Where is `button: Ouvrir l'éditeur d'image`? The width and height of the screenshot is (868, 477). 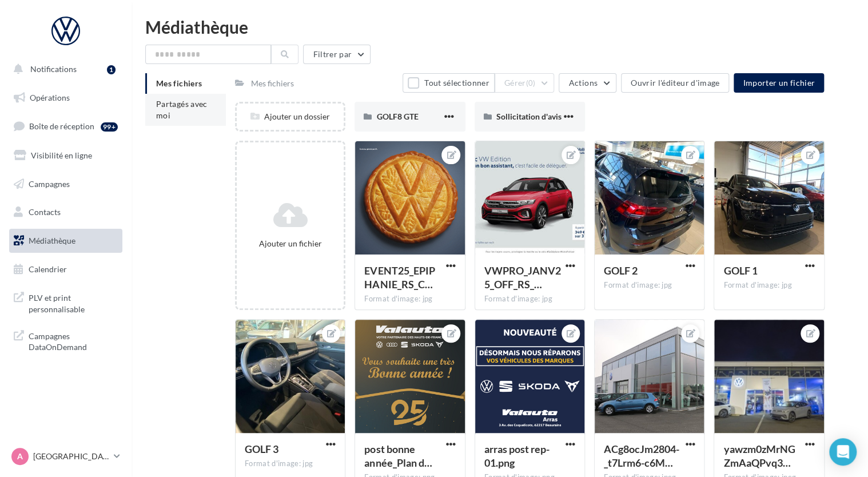 button: Ouvrir l'éditeur d'image is located at coordinates (674, 83).